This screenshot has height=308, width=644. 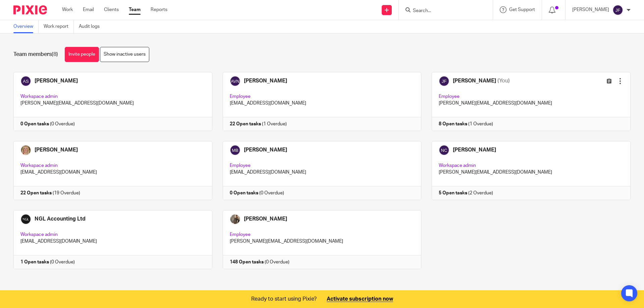 I want to click on span: (8), so click(x=55, y=55).